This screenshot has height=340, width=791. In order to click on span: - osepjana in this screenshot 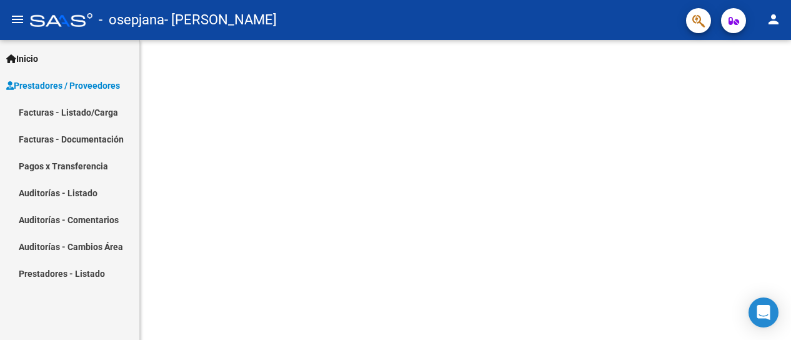, I will do `click(131, 20)`.